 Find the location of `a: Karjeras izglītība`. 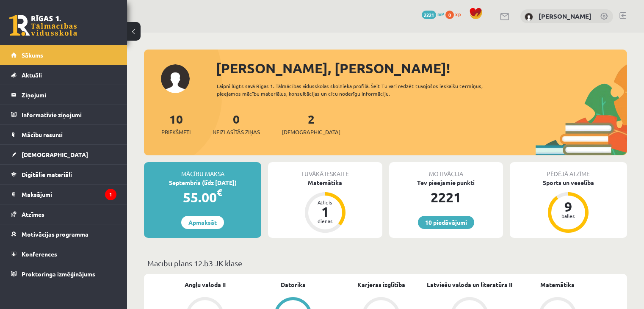

a: Karjeras izglītība is located at coordinates (381, 285).